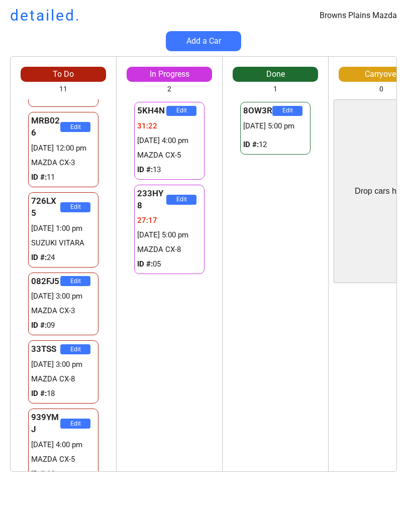 The height and width of the screenshot is (532, 407). Describe the element at coordinates (169, 169) in the screenshot. I see `div: 13` at that location.